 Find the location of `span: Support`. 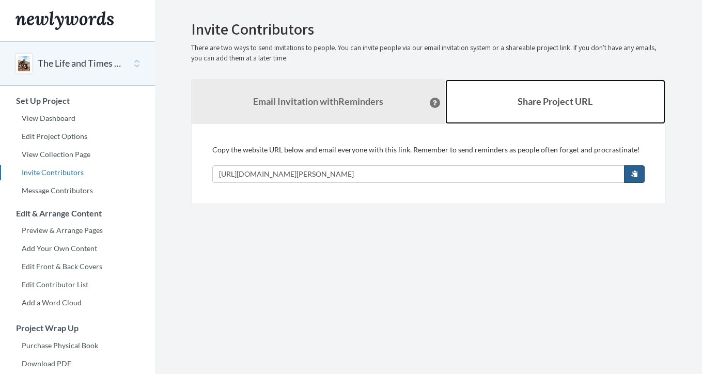

span: Support is located at coordinates (40, 12).